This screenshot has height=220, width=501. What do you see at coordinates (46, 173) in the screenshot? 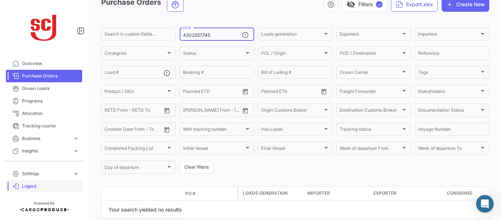
I see `span: Settings` at bounding box center [46, 173].